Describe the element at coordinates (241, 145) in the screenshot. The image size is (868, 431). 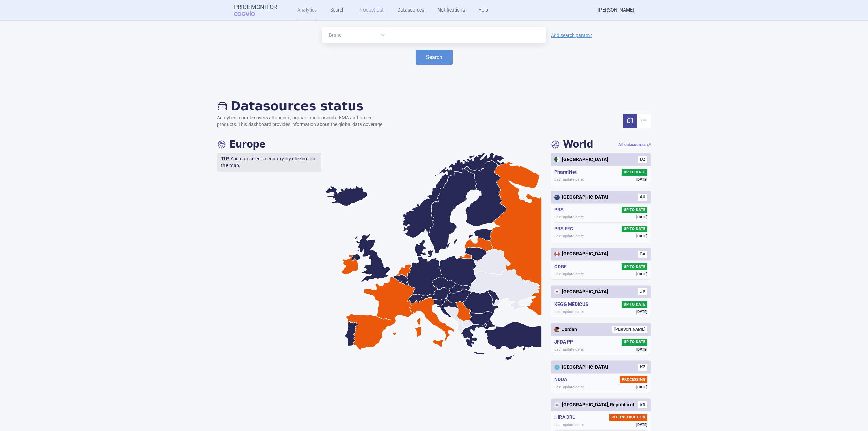
I see `h4: Europe` at that location.